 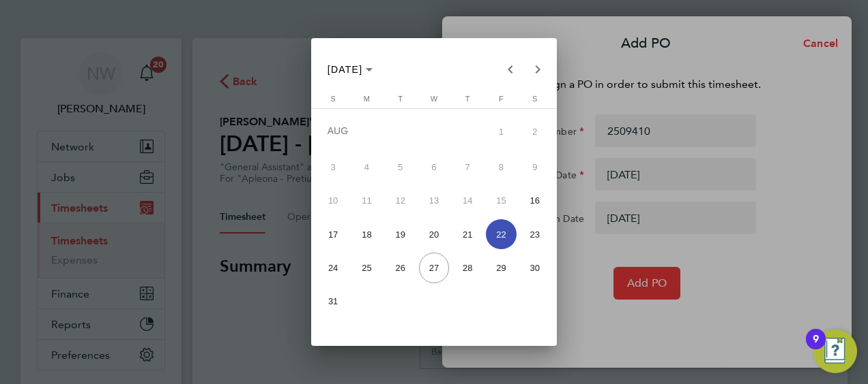 What do you see at coordinates (332, 167) in the screenshot?
I see `span: 3` at bounding box center [332, 167].